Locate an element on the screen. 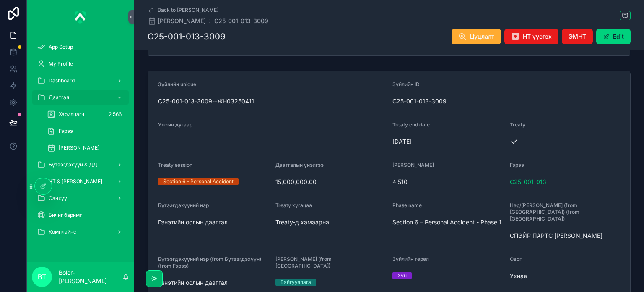 Image resolution: width=644 pixels, height=292 pixels. a: C25-001-013-3009 is located at coordinates (241, 21).